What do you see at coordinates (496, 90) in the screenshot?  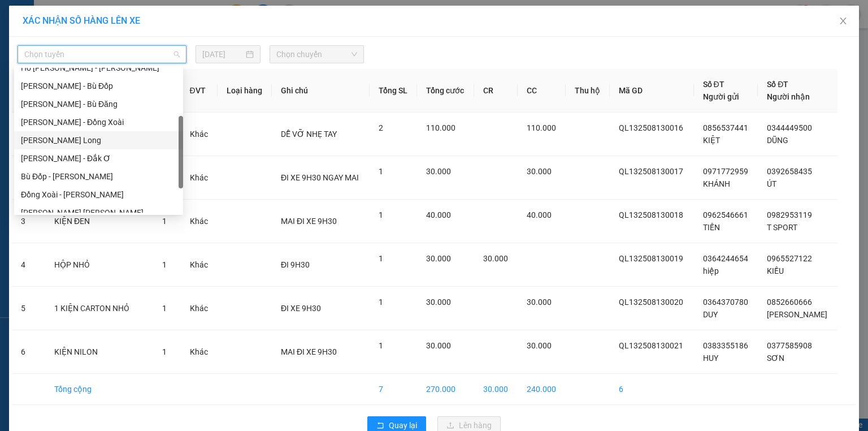 I see `th: CR` at bounding box center [496, 90].